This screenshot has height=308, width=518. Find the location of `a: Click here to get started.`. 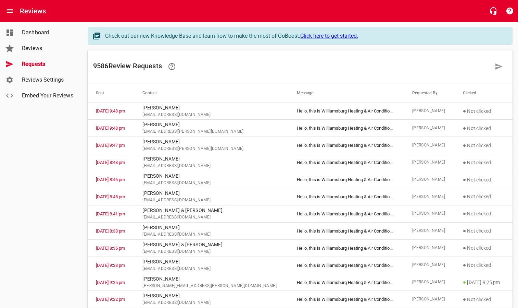

a: Click here to get started. is located at coordinates (329, 36).